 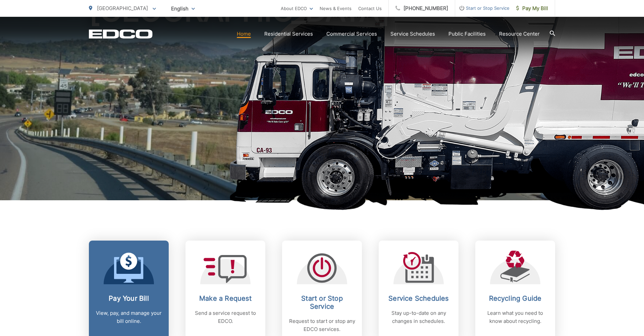 I want to click on p: Stay up-to-date on any changes in schedules., so click(x=419, y=317).